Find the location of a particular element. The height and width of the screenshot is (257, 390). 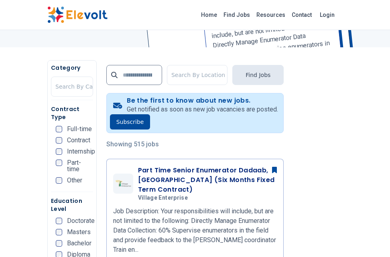

span: Masters is located at coordinates (79, 232).